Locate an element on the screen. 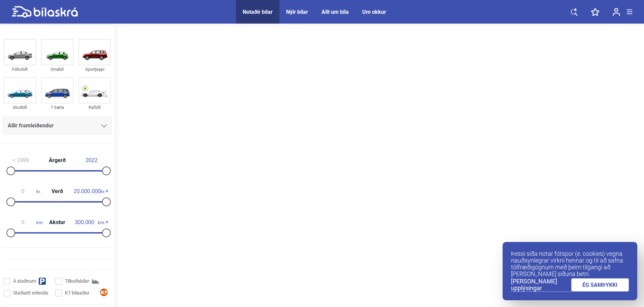  a: Allt um bíla is located at coordinates (335, 12).